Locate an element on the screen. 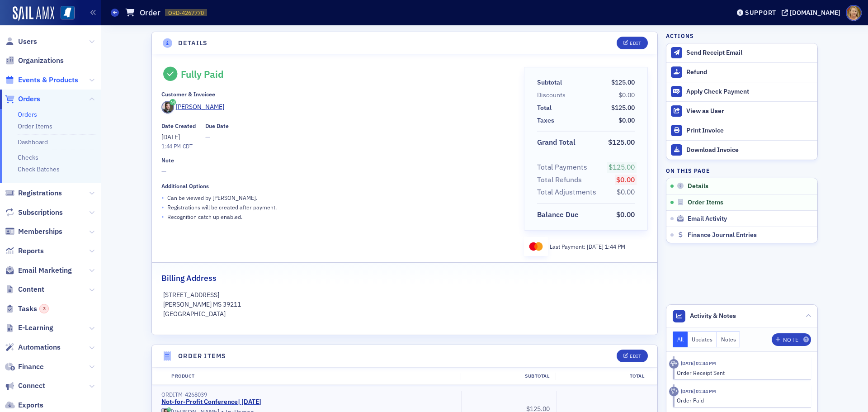  a: Reports is located at coordinates (25, 251).